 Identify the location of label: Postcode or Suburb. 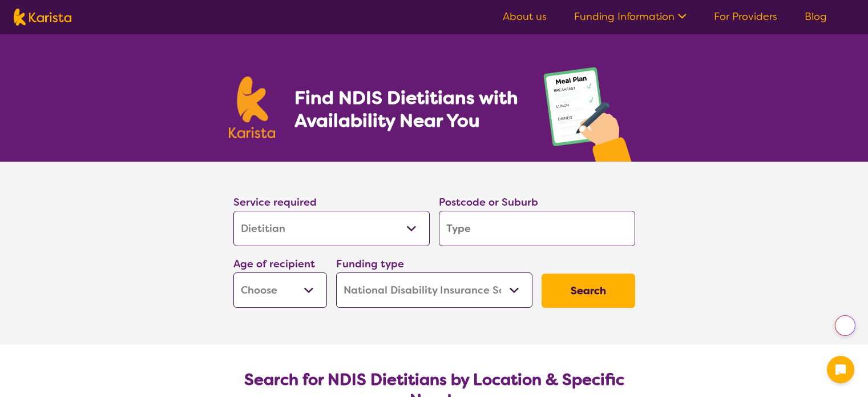
(489, 202).